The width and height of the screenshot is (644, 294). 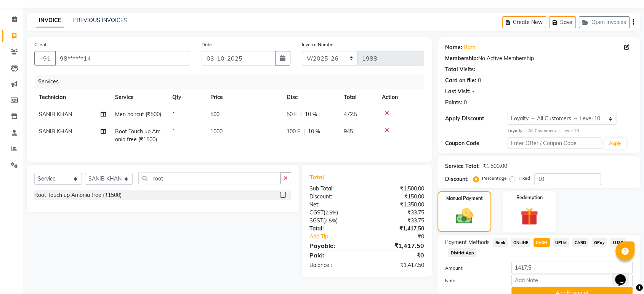 I want to click on div: Coupon Code, so click(x=477, y=143).